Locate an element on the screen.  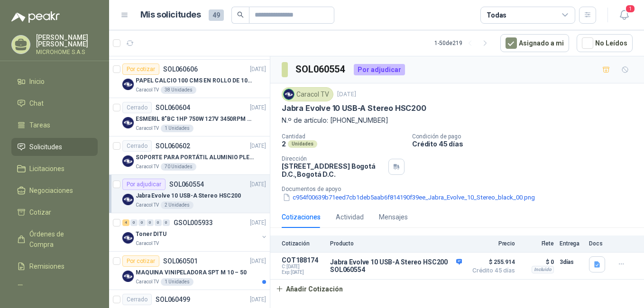
p: $ 0 is located at coordinates (537, 262).